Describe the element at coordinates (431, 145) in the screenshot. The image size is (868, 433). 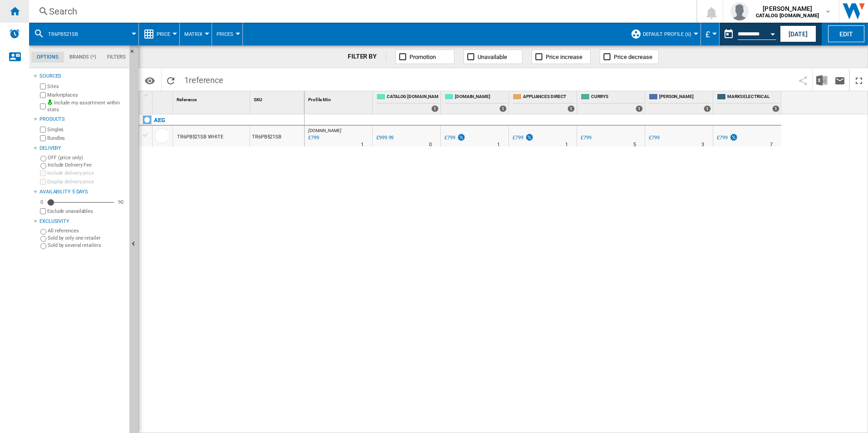
I see `div: Delivery Time : 0 day` at that location.